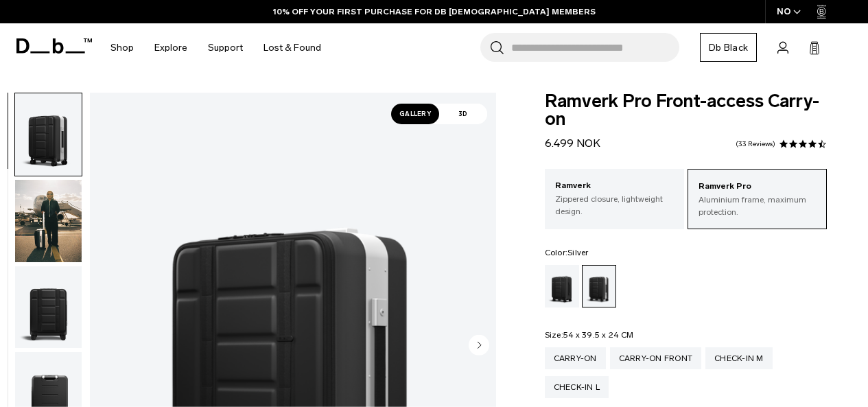  Describe the element at coordinates (599, 286) in the screenshot. I see `a: Silver` at that location.